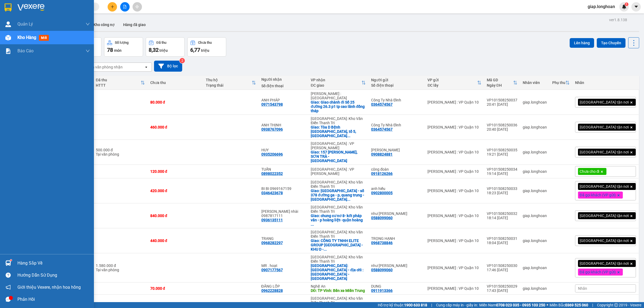 This screenshot has width=644, height=308. I want to click on div: 0918126266, so click(382, 173).